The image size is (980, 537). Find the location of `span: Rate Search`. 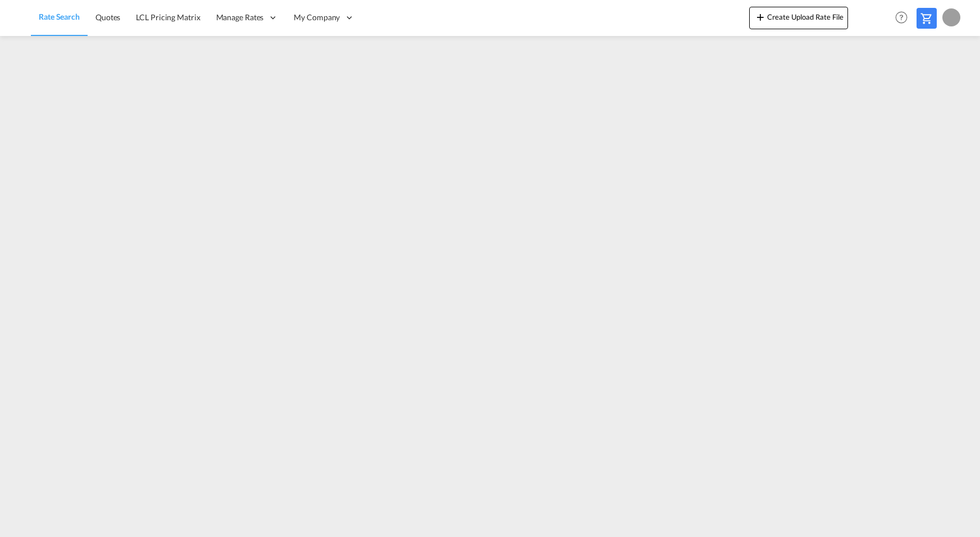

span: Rate Search is located at coordinates (59, 16).